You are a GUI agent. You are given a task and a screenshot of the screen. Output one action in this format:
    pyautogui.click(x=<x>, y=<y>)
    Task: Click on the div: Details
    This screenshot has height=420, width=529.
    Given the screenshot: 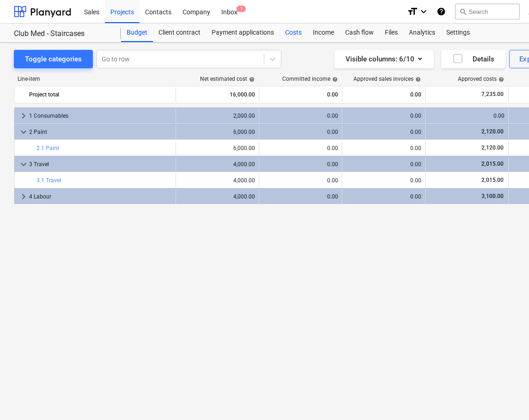 What is the action you would take?
    pyautogui.click(x=473, y=59)
    